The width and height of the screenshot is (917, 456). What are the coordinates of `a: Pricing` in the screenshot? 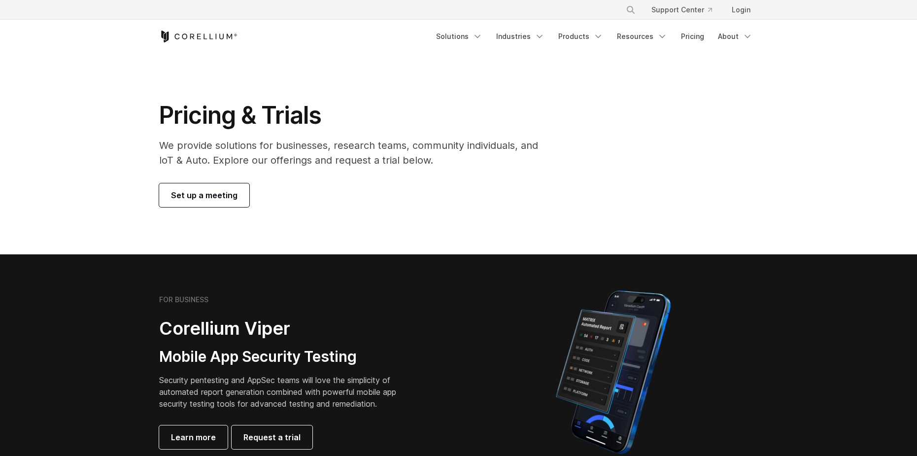 It's located at (692, 36).